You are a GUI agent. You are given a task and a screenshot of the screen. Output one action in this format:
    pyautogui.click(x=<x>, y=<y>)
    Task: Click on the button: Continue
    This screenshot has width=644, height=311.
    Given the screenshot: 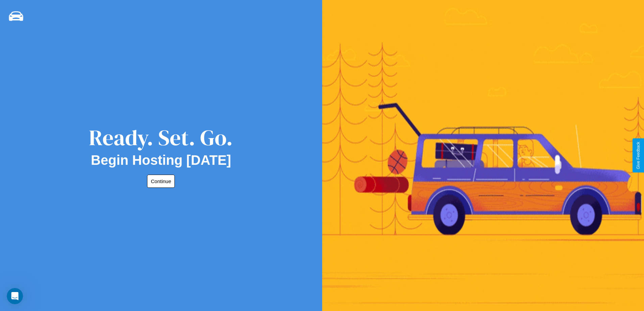 What is the action you would take?
    pyautogui.click(x=161, y=181)
    